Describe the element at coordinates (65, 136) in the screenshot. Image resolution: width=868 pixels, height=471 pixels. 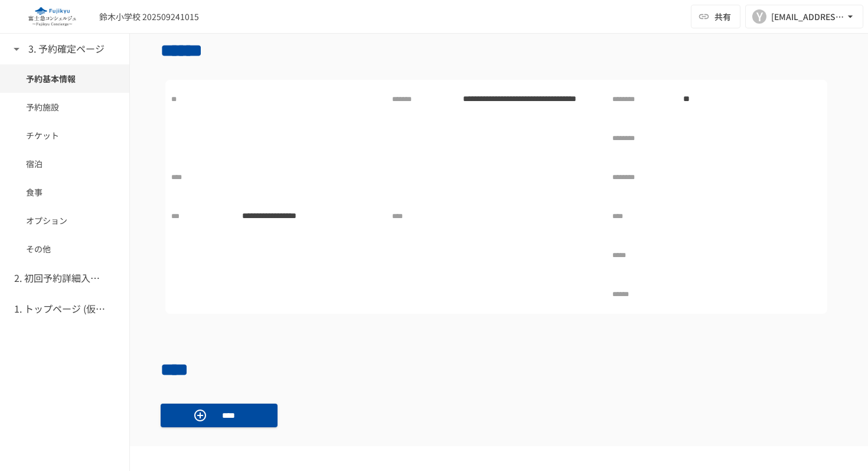
I see `span: チケット` at that location.